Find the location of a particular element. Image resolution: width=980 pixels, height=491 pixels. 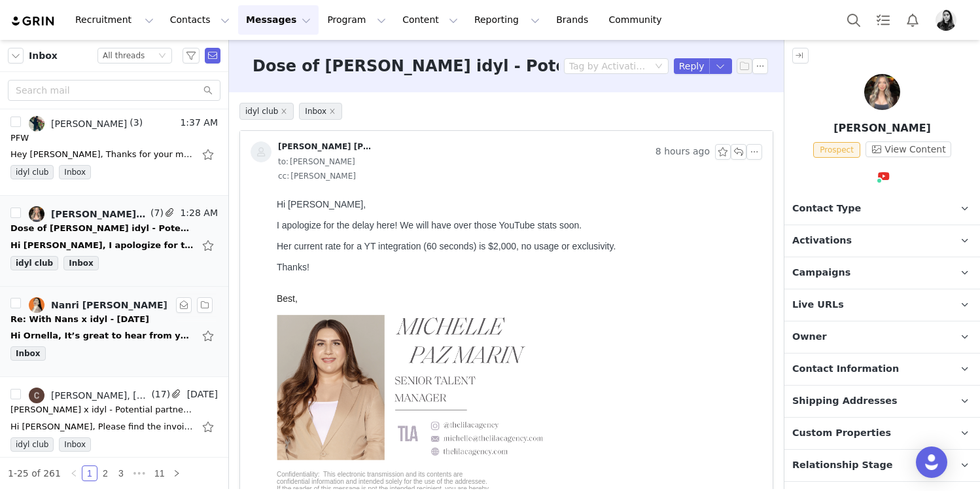

div: Hey Ornella, Thanks for your message. I'd be happy to cover, but coverage would be for Seele Maga... is located at coordinates (102, 154).